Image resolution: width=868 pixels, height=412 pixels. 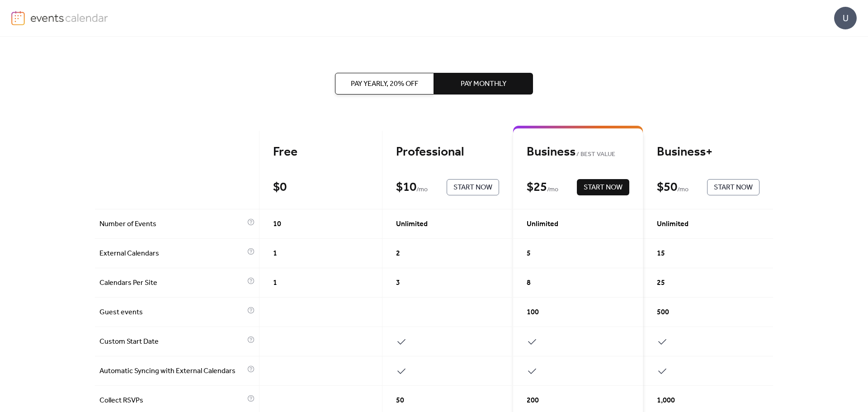 What do you see at coordinates (529, 283) in the screenshot?
I see `span: 8` at bounding box center [529, 283].